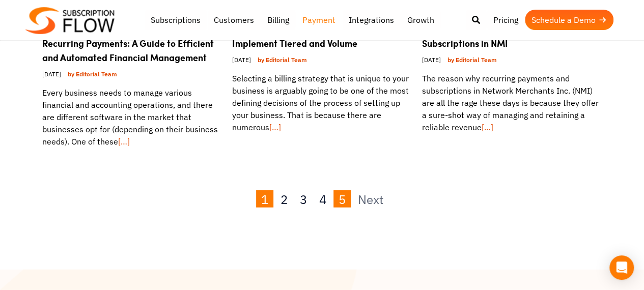  I want to click on div: Open Intercom Messenger, so click(622, 268).